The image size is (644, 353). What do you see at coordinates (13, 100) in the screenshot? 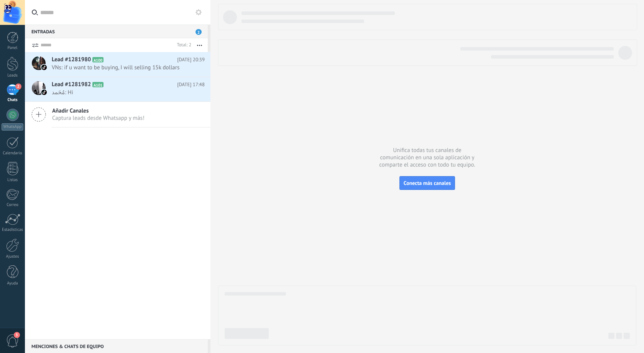
I see `div: Chats` at bounding box center [13, 100].